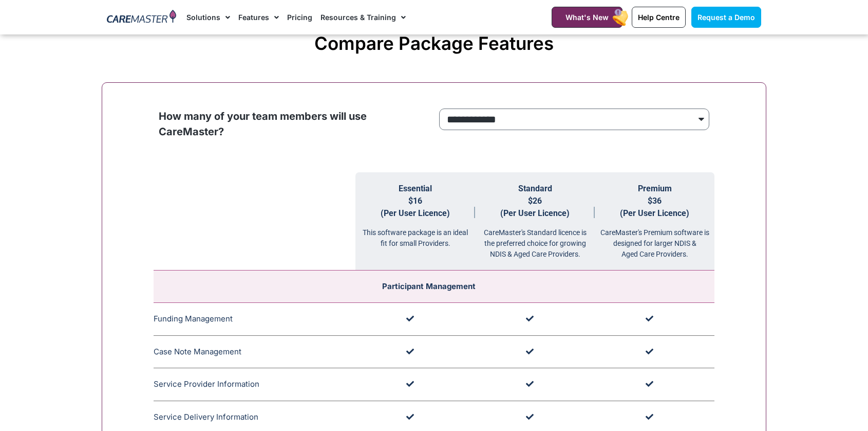 This screenshot has height=431, width=868. I want to click on td: Case Note Management, so click(254, 351).